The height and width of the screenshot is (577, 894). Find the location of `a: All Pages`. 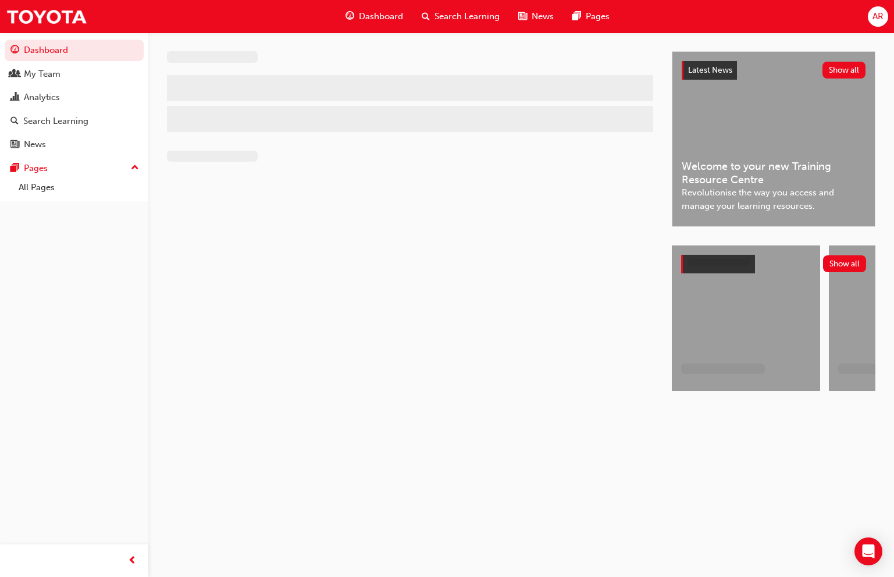

a: All Pages is located at coordinates (79, 187).